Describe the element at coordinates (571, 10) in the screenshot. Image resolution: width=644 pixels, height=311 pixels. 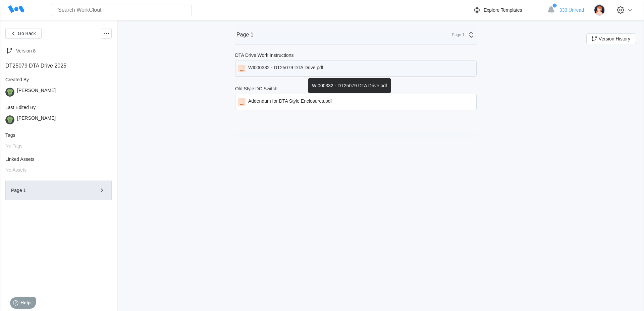
I see `span: 333 Unread` at that location.